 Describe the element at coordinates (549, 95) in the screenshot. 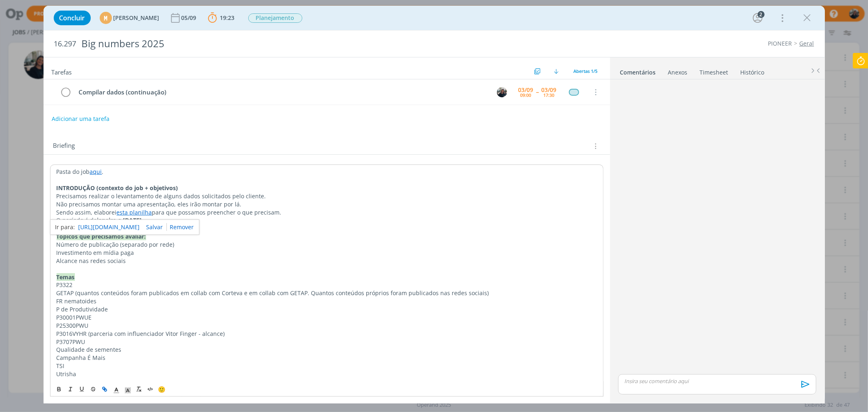

I see `div: 17:30` at that location.